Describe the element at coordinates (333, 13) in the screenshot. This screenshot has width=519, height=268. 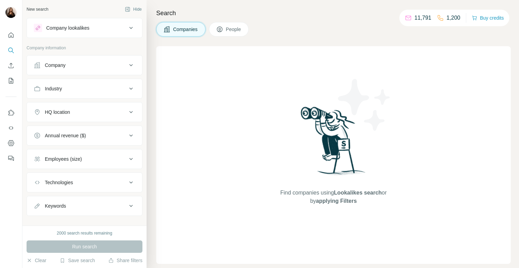
I see `h4: Search` at that location.